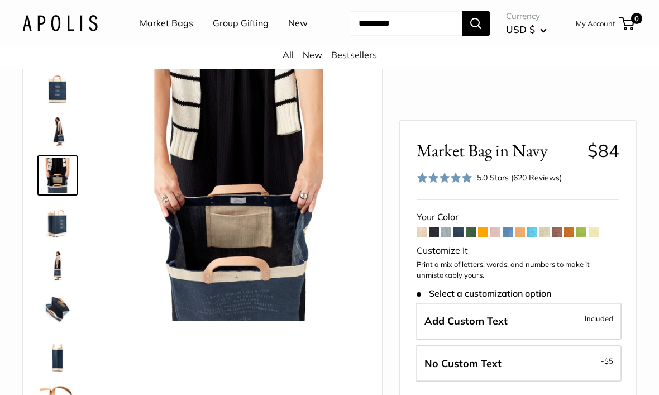 The height and width of the screenshot is (395, 659). What do you see at coordinates (498, 150) in the screenshot?
I see `span: Market Bag in Navy` at bounding box center [498, 150].